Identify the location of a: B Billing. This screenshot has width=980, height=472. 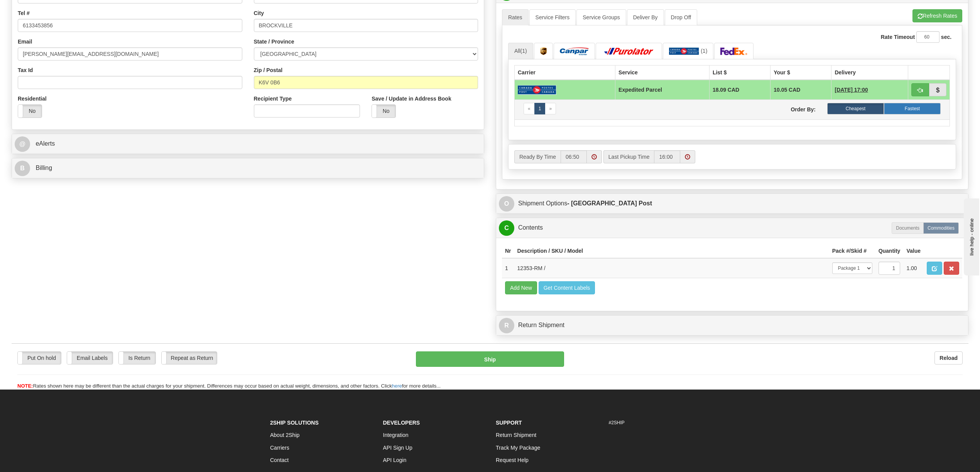
(248, 168).